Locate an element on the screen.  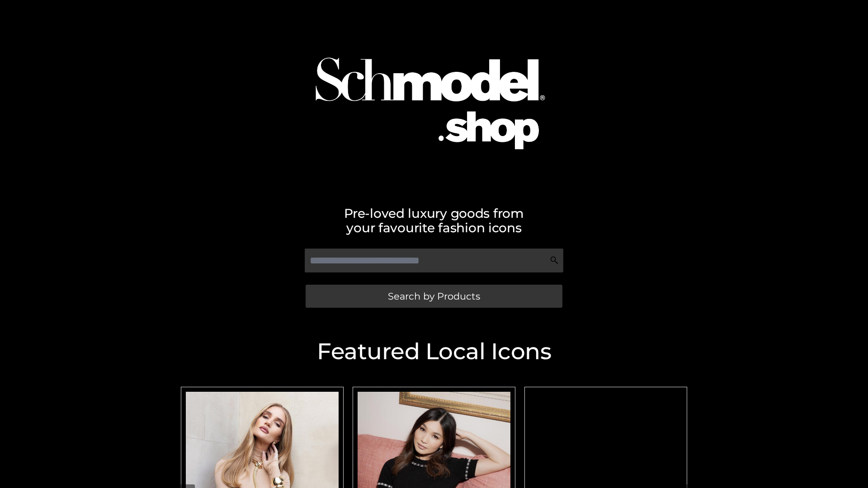
a: Search by Products is located at coordinates (434, 296).